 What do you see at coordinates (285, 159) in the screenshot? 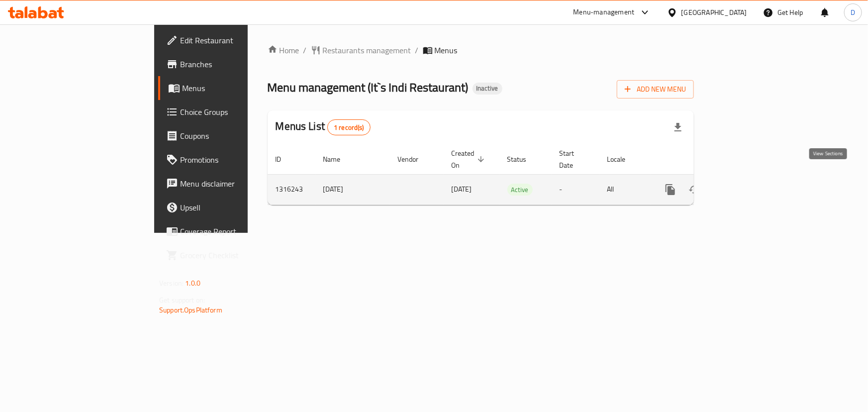
I see `span: ID` at bounding box center [285, 159].